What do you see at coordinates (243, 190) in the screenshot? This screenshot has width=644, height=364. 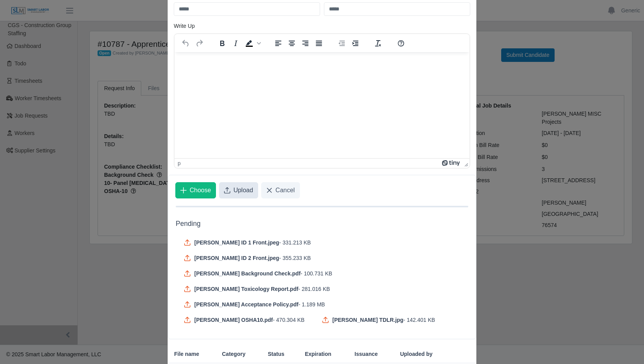 I see `span: Upload` at bounding box center [243, 190].